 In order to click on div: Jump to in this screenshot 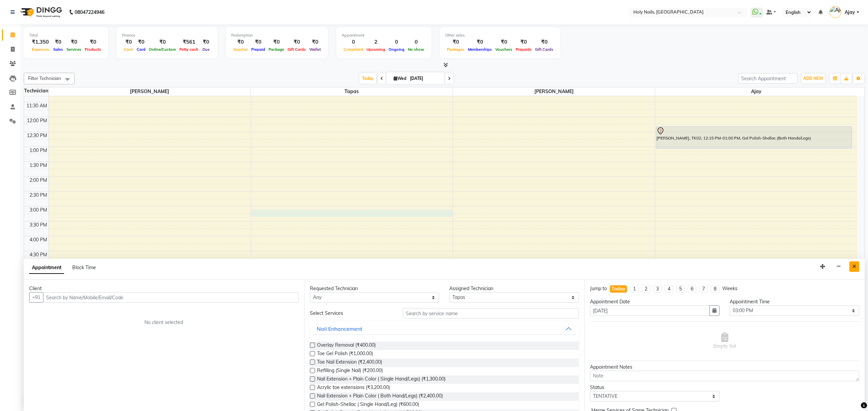, I will do `click(598, 289)`.